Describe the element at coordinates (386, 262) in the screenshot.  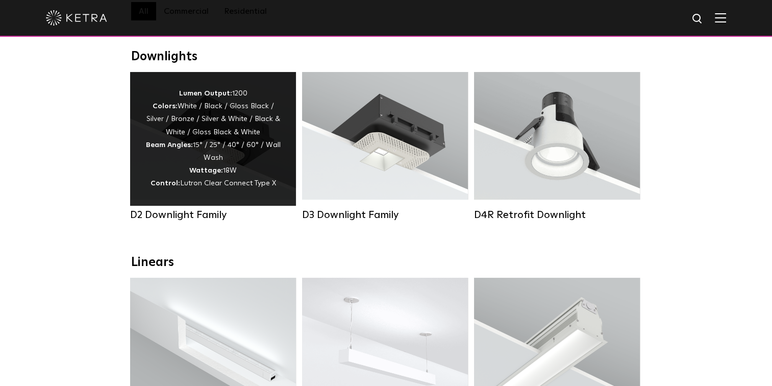
I see `div: Linears` at that location.